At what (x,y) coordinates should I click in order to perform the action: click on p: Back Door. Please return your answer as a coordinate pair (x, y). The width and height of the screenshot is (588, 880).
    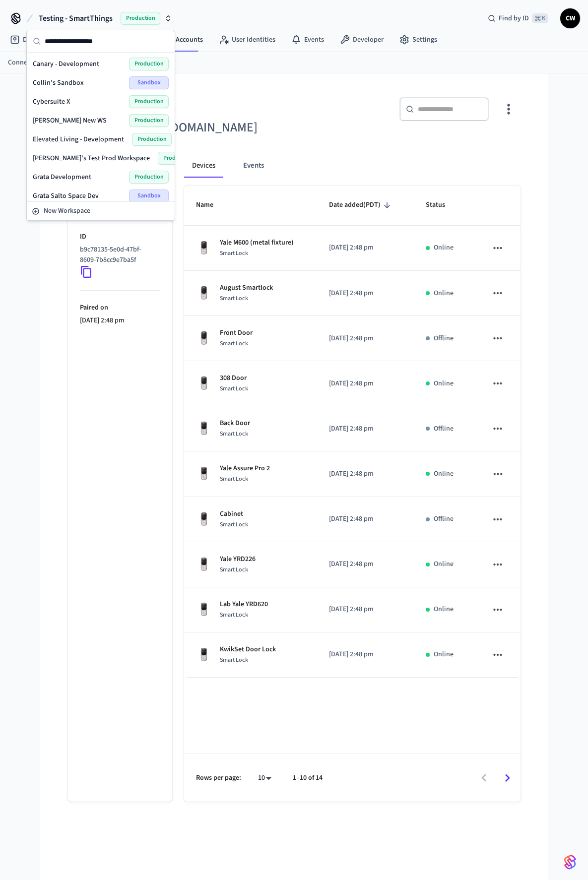
    Looking at the image, I should click on (235, 423).